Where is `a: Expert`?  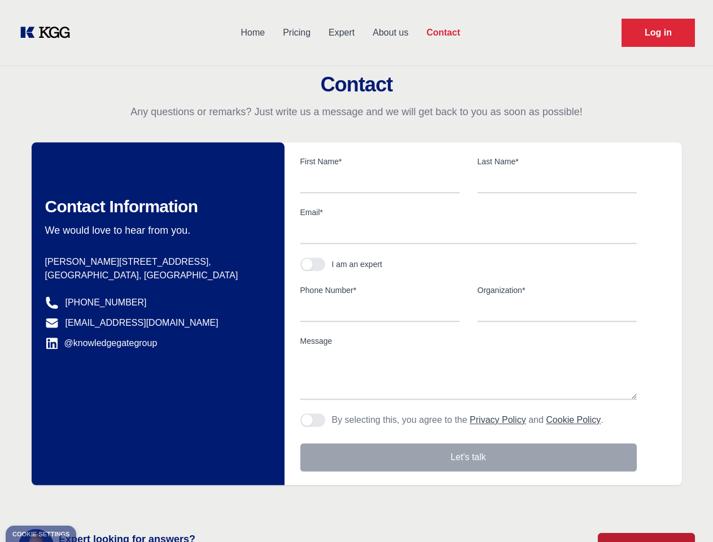 a: Expert is located at coordinates (342, 33).